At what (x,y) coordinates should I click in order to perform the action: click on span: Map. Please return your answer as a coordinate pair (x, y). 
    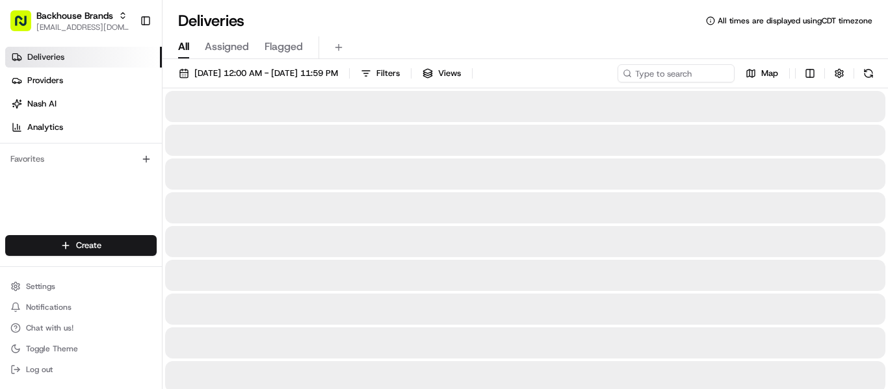
    Looking at the image, I should click on (770, 73).